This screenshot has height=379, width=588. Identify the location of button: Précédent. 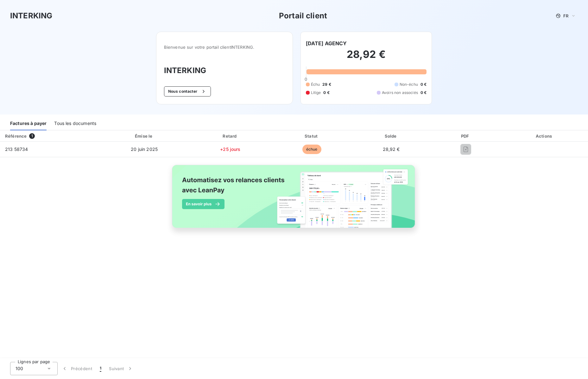
(76, 369).